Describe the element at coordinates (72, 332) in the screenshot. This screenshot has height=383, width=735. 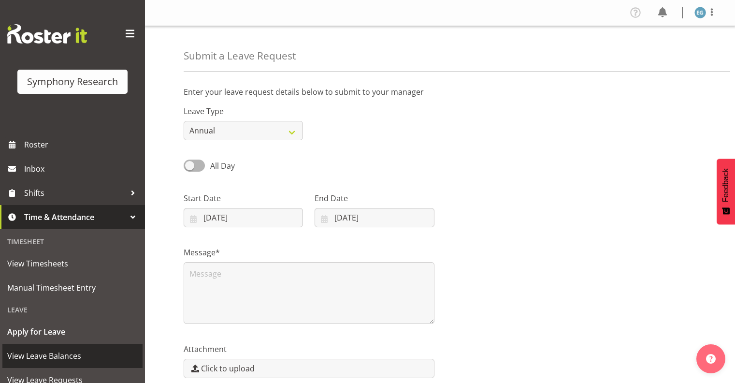
I see `span: Apply for Leave` at that location.